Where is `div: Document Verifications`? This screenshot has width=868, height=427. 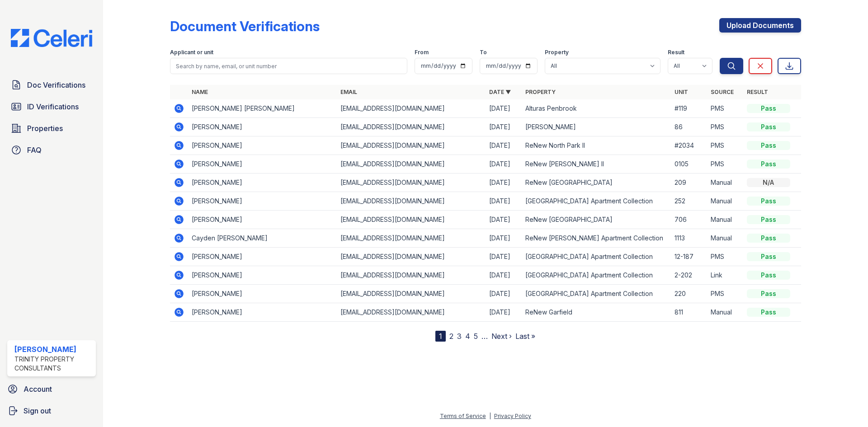 div: Document Verifications is located at coordinates (245, 26).